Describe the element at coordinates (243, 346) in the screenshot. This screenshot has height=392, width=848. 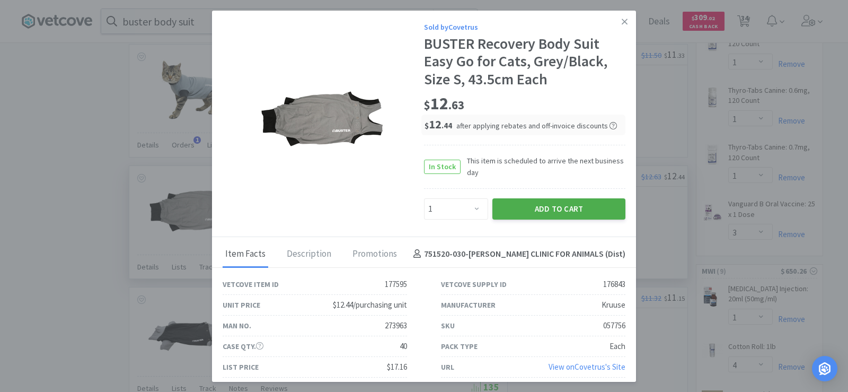
I see `div: Case Qty.` at that location.